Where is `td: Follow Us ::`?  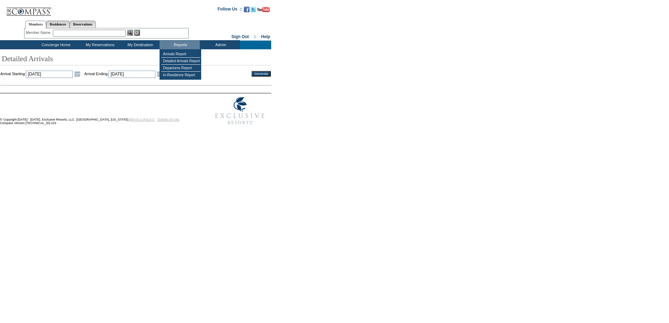 td: Follow Us :: is located at coordinates (230, 10).